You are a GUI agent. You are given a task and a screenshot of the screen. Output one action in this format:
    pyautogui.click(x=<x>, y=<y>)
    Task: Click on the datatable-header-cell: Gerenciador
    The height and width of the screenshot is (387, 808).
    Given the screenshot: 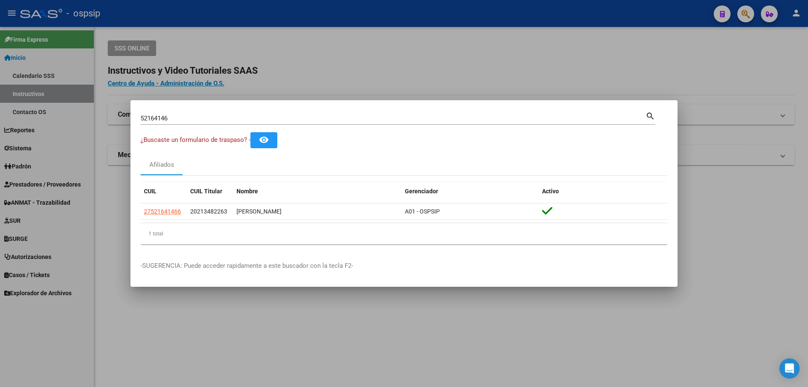 What is the action you would take?
    pyautogui.click(x=470, y=191)
    